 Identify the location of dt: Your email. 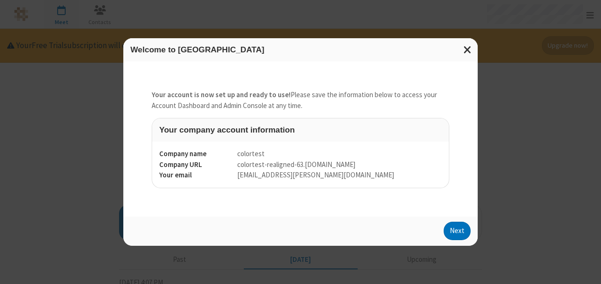
(195, 175).